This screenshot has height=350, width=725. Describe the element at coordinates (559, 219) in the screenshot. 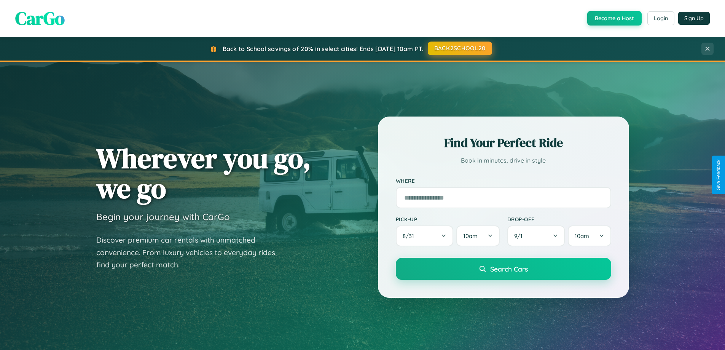

I see `label: Drop-off` at that location.